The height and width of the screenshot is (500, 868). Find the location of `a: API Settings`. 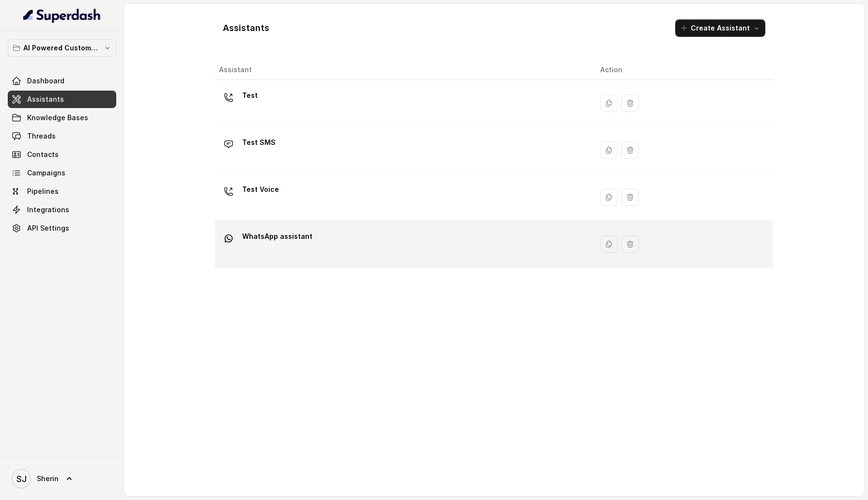

a: API Settings is located at coordinates (62, 229).